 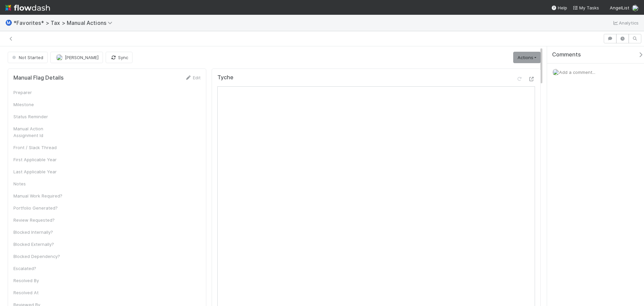 I want to click on div: Escalated?, so click(x=39, y=268).